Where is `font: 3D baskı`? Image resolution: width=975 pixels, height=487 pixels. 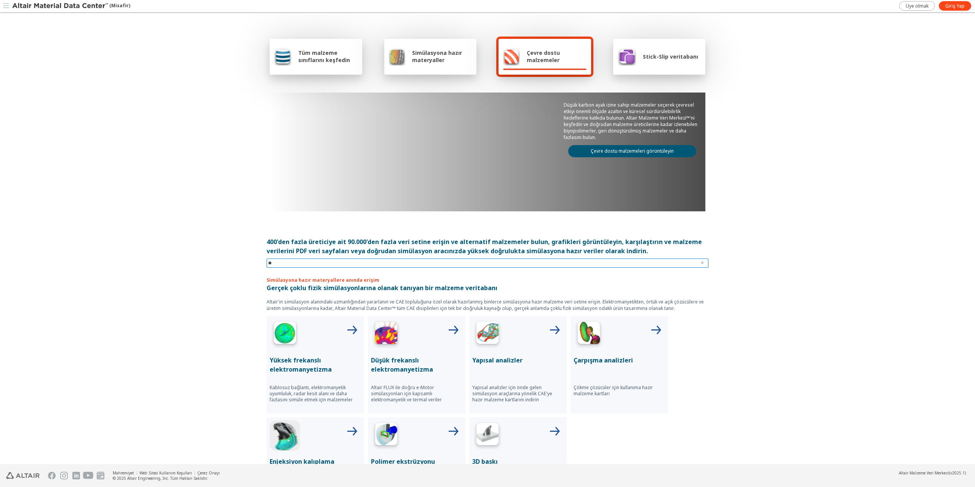 font: 3D baskı is located at coordinates (485, 462).